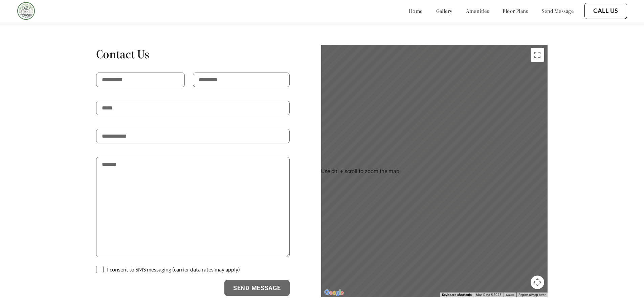  Describe the element at coordinates (515, 11) in the screenshot. I see `a: floor plans` at that location.